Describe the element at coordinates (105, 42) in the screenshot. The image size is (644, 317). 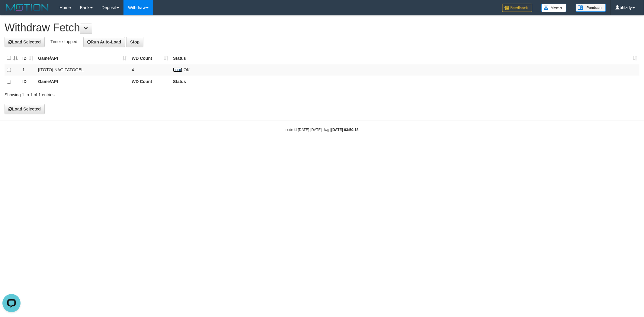
I see `button: Run Auto-Load` at that location.